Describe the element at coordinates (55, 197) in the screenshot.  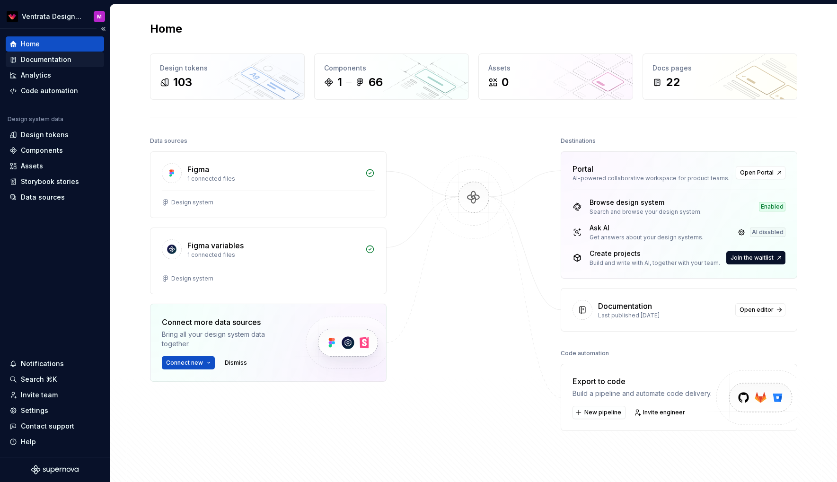
I see `a: Data sources` at that location.